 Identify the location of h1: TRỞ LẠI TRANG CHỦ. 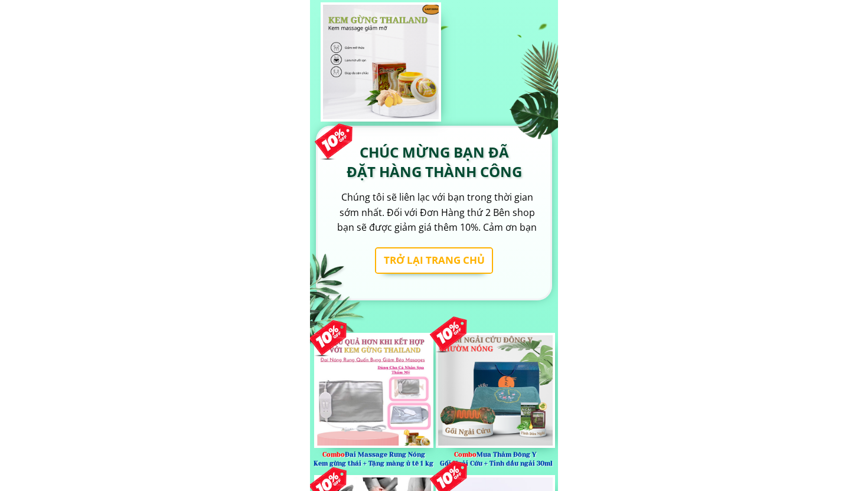
(434, 260).